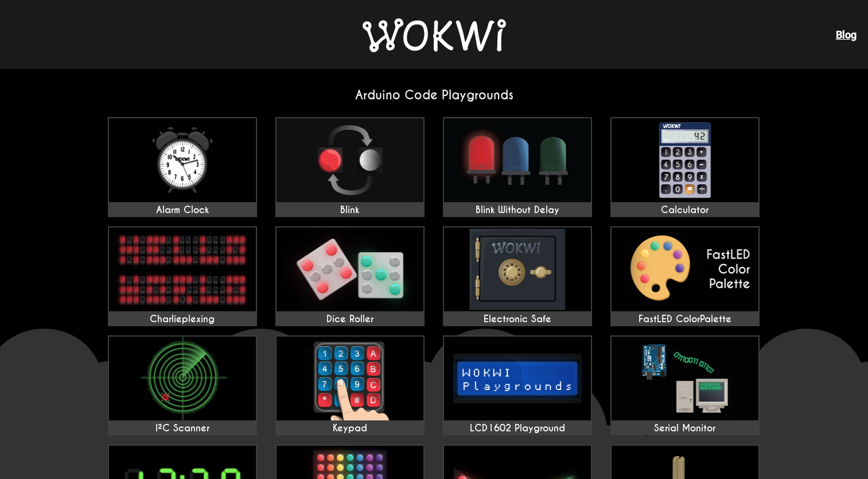 The image size is (868, 479). Describe the element at coordinates (350, 167) in the screenshot. I see `a: Blink` at that location.